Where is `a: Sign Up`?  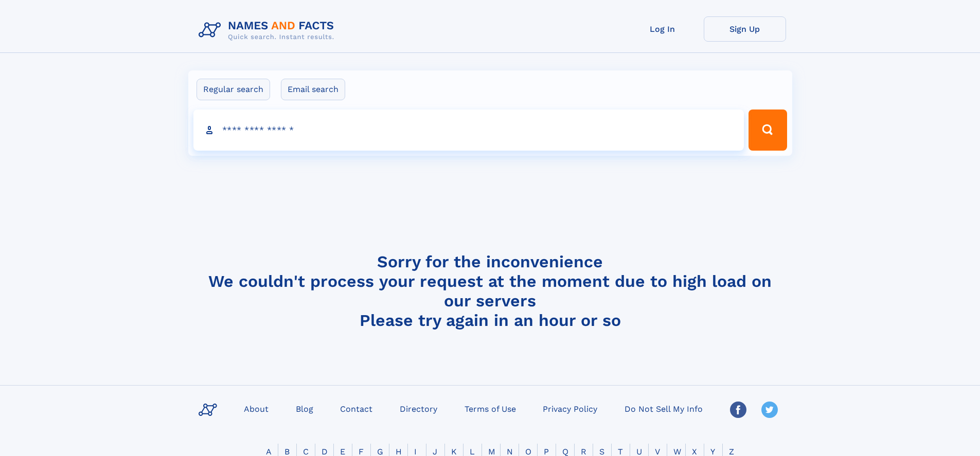
a: Sign Up is located at coordinates (745, 29).